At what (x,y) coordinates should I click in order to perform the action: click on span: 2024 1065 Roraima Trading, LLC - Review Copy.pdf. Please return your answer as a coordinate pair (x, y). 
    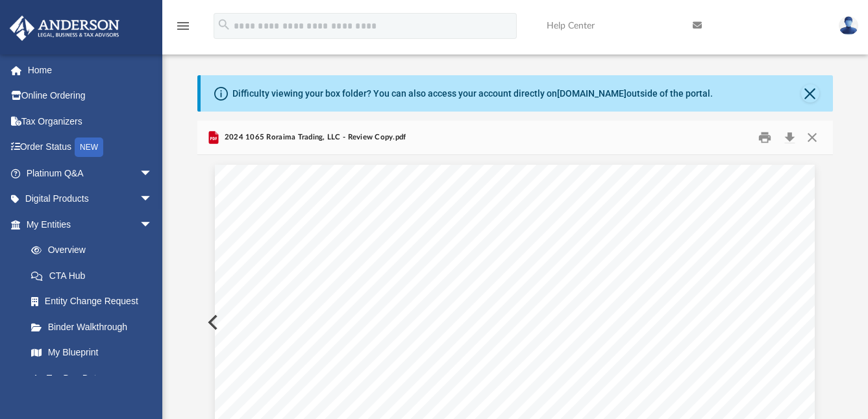
    Looking at the image, I should click on (313, 137).